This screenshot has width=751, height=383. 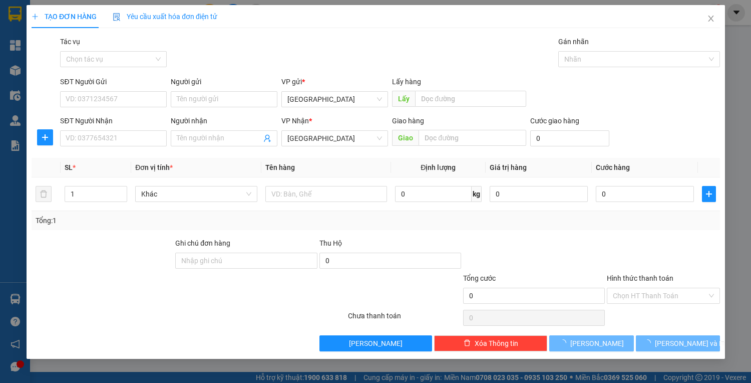 What do you see at coordinates (555, 121) in the screenshot?
I see `label: Cước giao hàng` at bounding box center [555, 121].